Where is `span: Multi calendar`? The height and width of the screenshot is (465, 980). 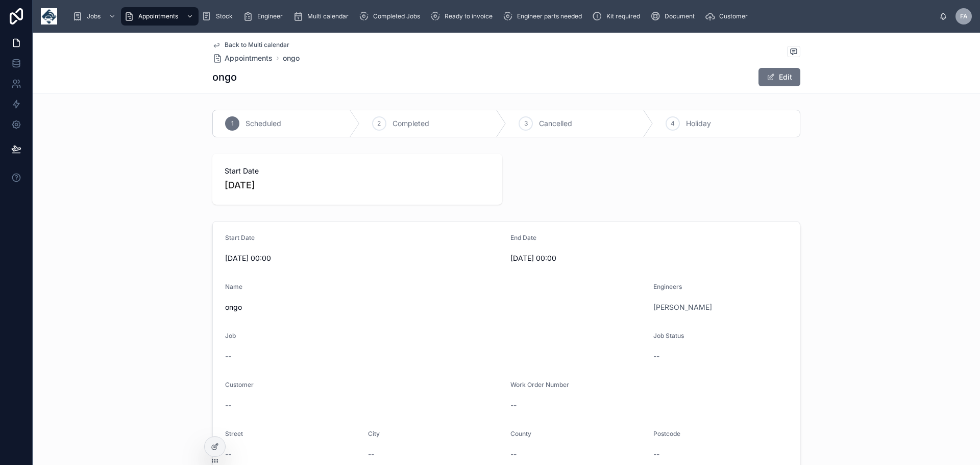 span: Multi calendar is located at coordinates (328, 16).